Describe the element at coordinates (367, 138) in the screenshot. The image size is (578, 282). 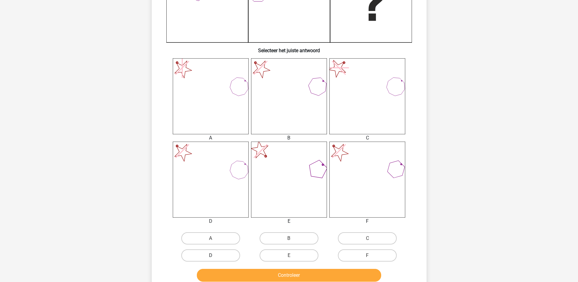
I see `div: C` at that location.